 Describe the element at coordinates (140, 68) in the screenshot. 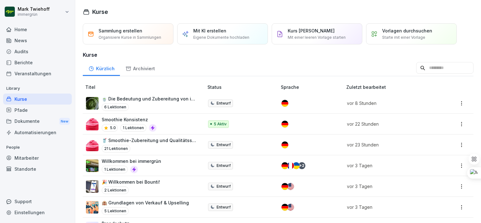

I see `a: Archiviert` at that location.